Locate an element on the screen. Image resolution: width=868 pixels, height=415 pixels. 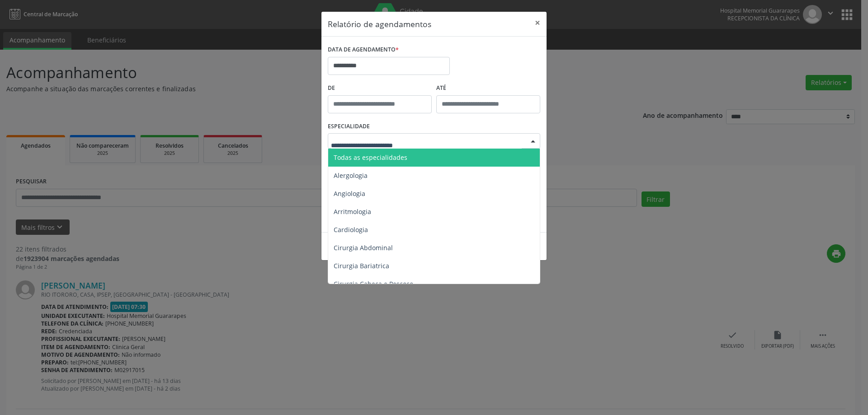
span: Todas as especialidades is located at coordinates (371, 157).